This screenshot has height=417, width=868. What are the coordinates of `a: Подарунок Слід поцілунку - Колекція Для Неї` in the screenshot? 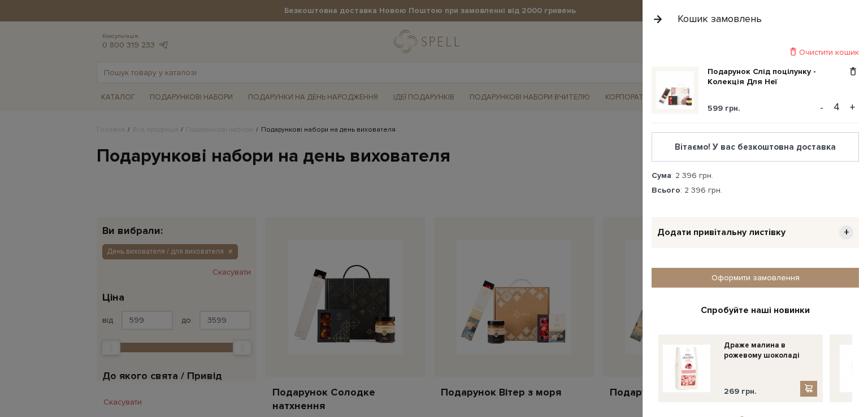 It's located at (777, 77).